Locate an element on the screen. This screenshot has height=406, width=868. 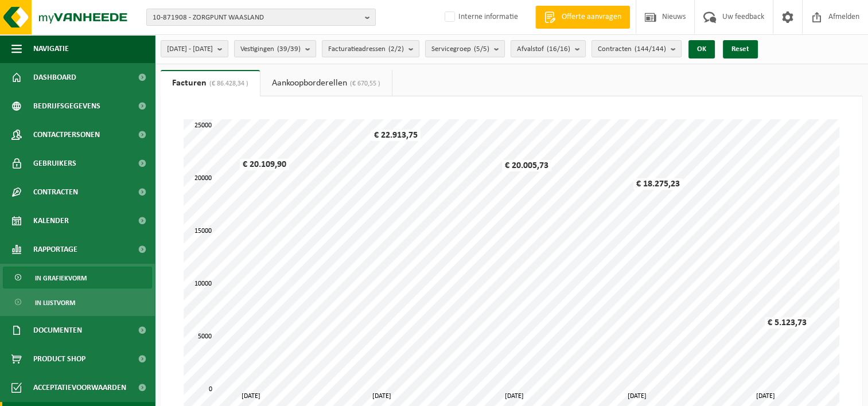
button: OK is located at coordinates (701, 50).